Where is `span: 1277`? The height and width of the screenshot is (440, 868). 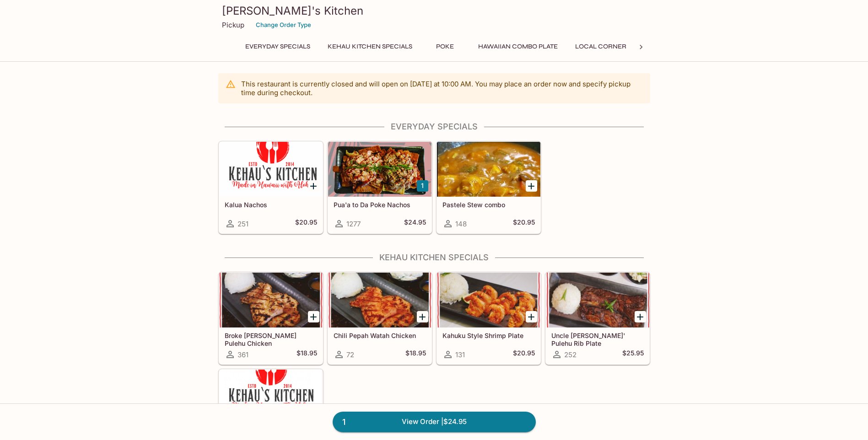
span: 1277 is located at coordinates (353, 224).